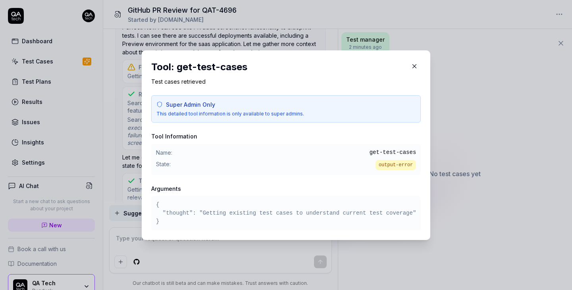 This screenshot has width=572, height=290. Describe the element at coordinates (414, 66) in the screenshot. I see `button: Close Modal` at that location.